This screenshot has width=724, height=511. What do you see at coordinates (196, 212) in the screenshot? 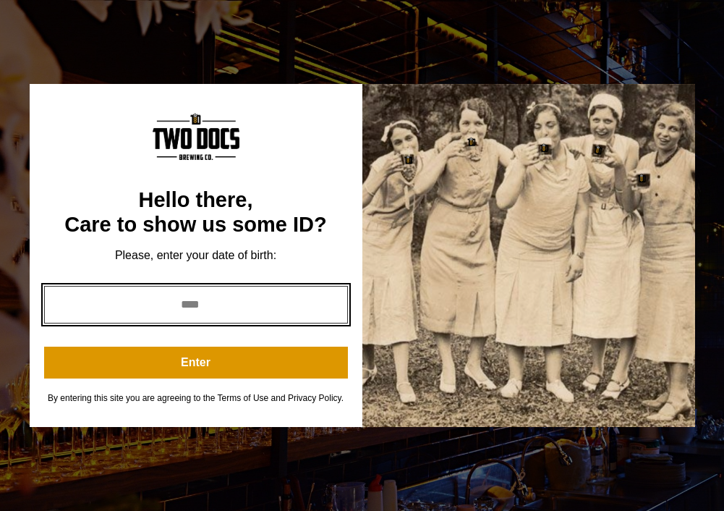
I see `div: Hello there, Care to show us some ID?` at bounding box center [196, 212].